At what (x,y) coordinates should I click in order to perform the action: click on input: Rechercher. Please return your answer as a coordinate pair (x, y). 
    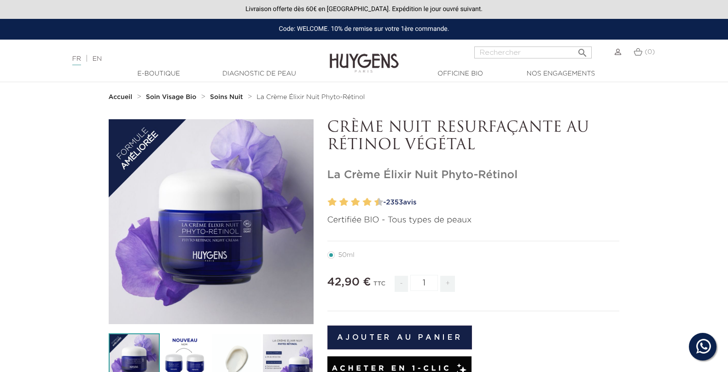
    Looking at the image, I should click on (533, 52).